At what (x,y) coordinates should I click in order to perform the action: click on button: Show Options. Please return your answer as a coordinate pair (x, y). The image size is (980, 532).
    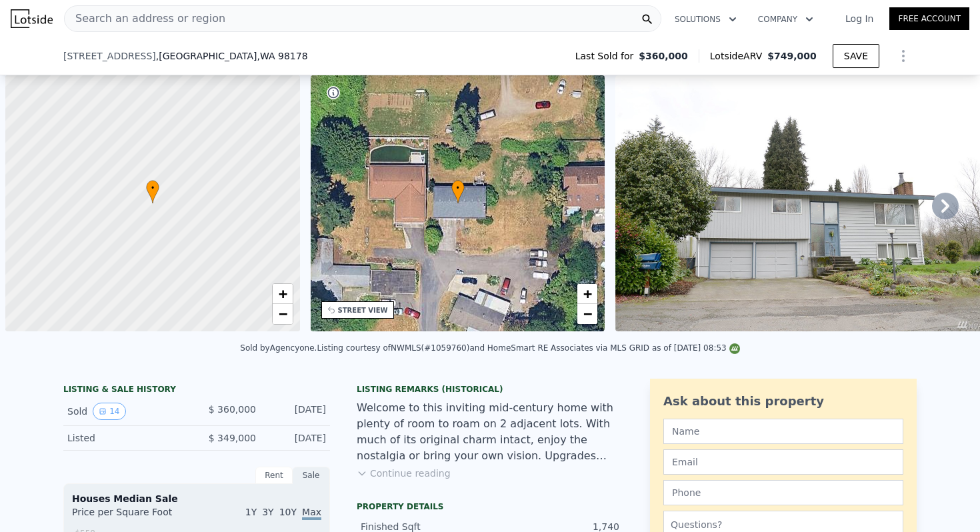
    Looking at the image, I should click on (904, 56).